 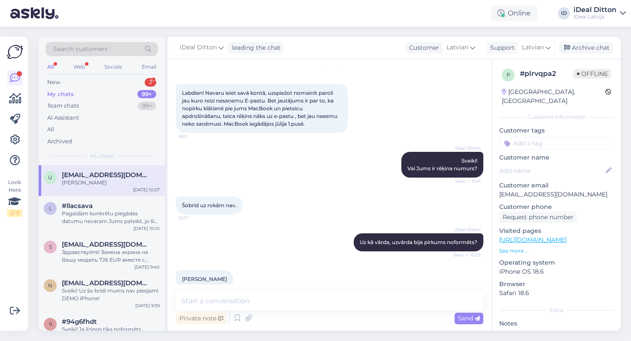 I want to click on p: Visited pages, so click(x=556, y=231).